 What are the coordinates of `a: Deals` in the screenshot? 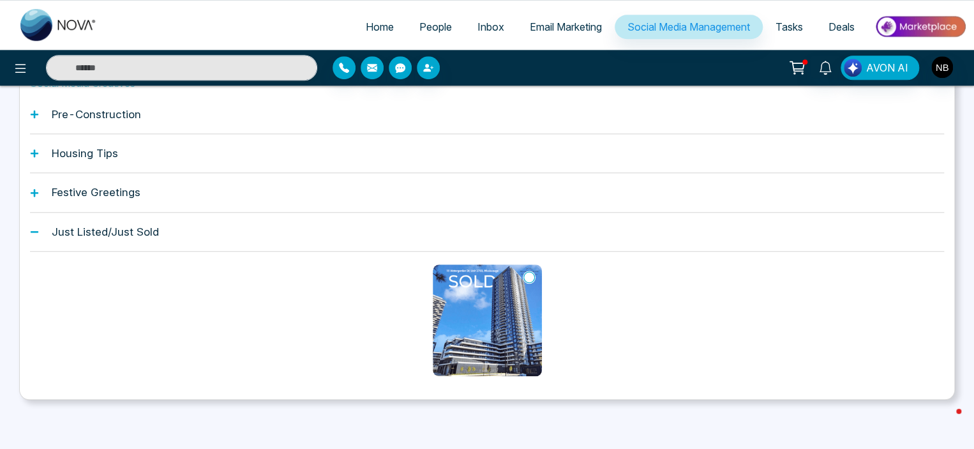 It's located at (841, 27).